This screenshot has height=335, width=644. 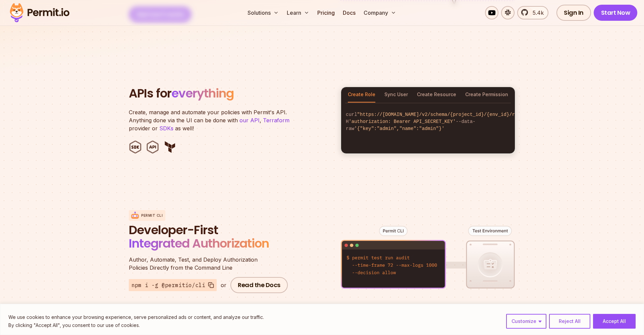 I want to click on a: Sign In, so click(x=574, y=12).